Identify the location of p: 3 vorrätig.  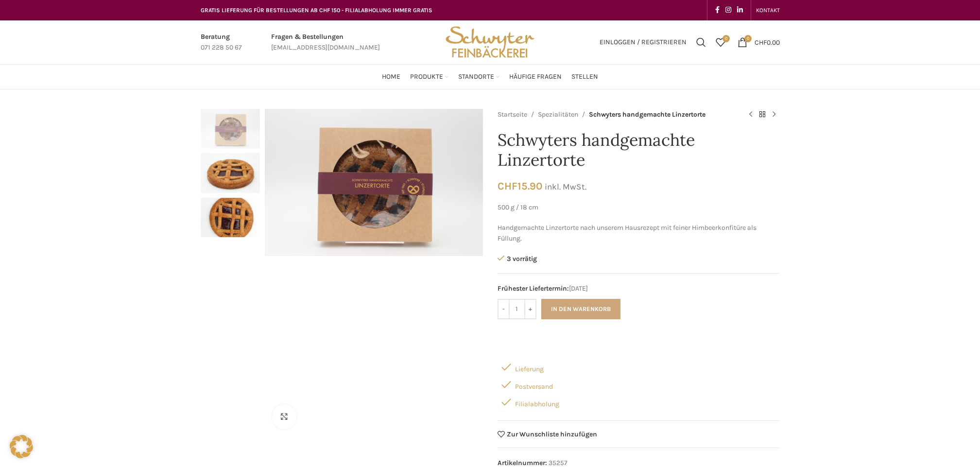
(639, 258).